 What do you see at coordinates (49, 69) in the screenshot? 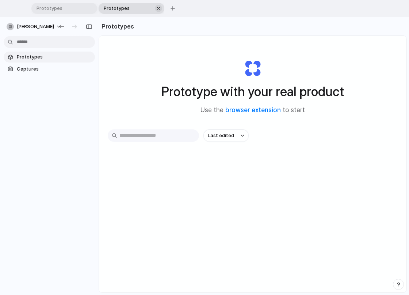
I see `a: Captures` at bounding box center [49, 69].